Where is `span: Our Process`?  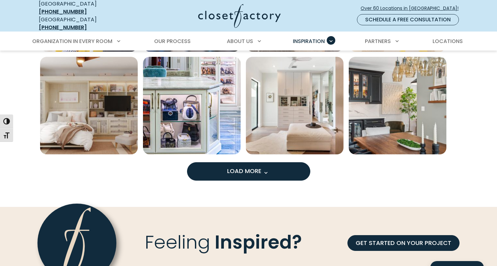 span: Our Process is located at coordinates (172, 41).